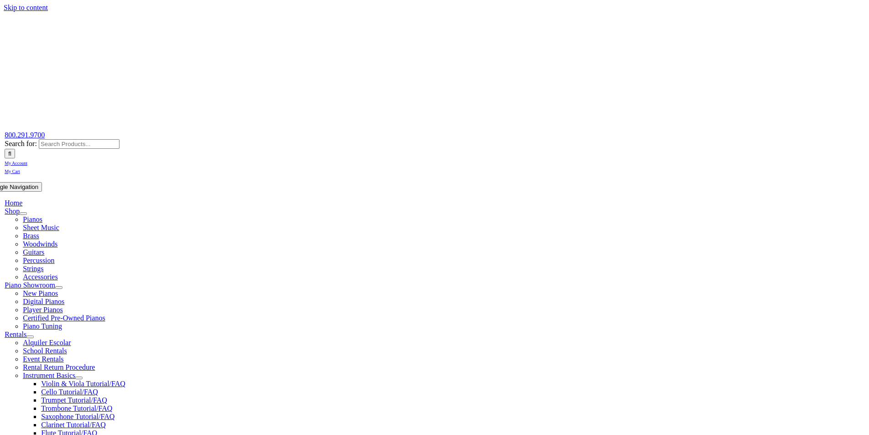 Image resolution: width=869 pixels, height=435 pixels. I want to click on span: Alquiler Escolar, so click(47, 342).